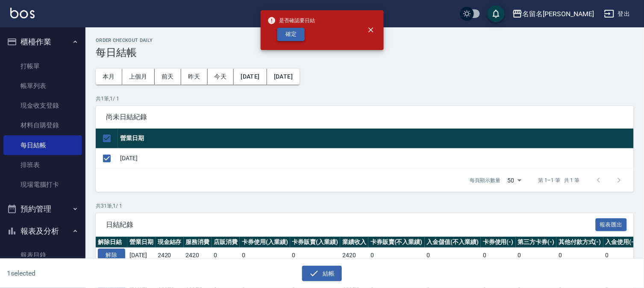 The image size is (644, 288). What do you see at coordinates (496, 14) in the screenshot?
I see `button: save` at bounding box center [496, 14].